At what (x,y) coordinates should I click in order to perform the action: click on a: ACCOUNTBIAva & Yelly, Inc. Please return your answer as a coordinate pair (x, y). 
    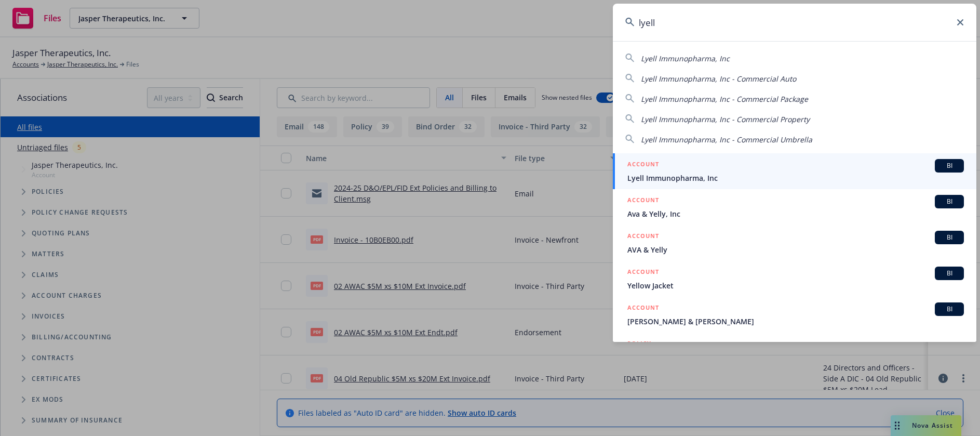
    Looking at the image, I should click on (795, 207).